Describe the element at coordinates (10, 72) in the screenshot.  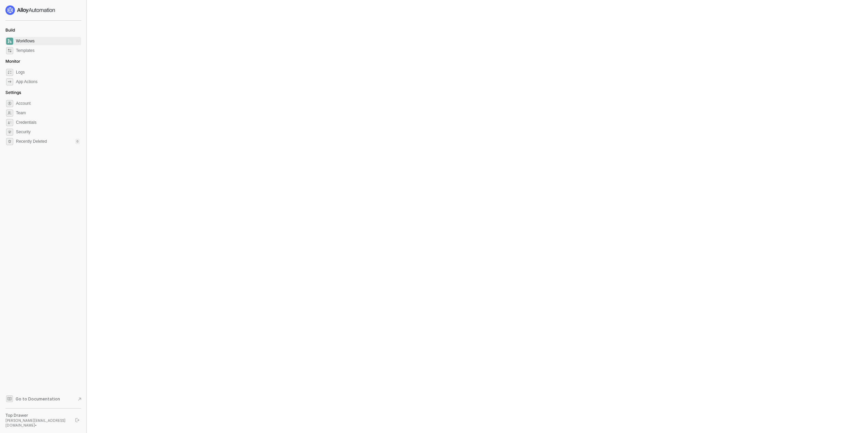
I see `span: icon-logs` at that location.